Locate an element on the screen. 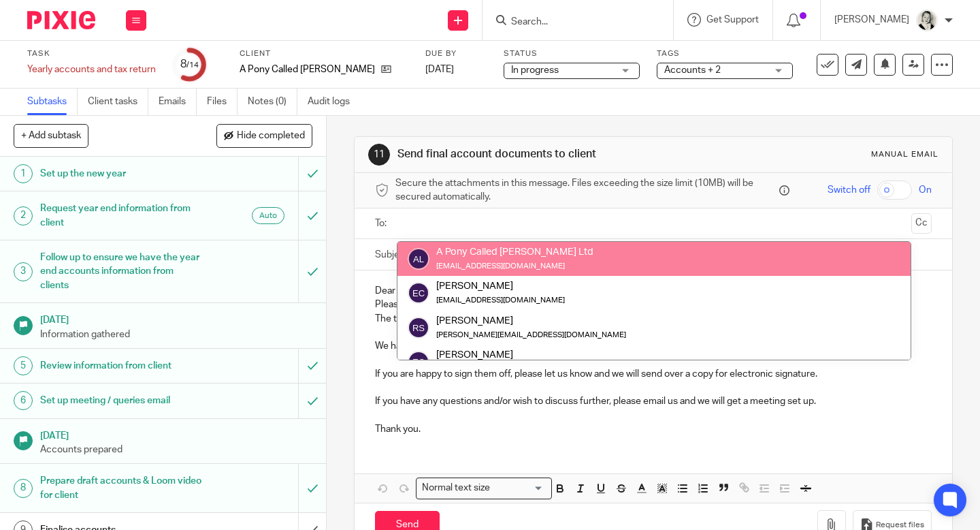 The height and width of the screenshot is (530, 980). span: Get Support is located at coordinates (733, 20).